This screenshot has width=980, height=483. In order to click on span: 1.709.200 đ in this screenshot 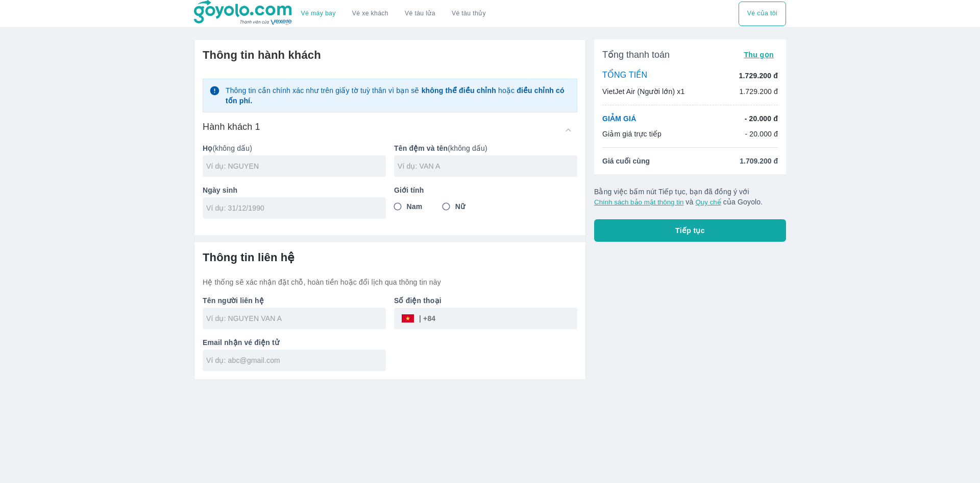, I will do `click(759, 161)`.